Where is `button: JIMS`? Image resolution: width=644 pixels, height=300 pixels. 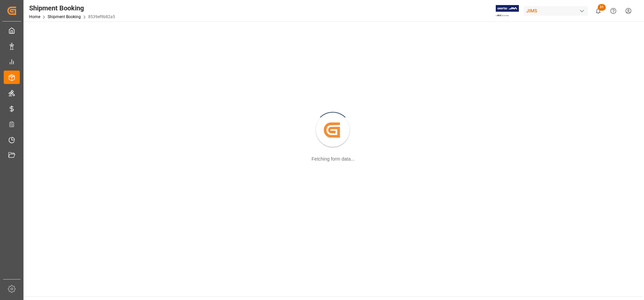 button: JIMS is located at coordinates (558, 11).